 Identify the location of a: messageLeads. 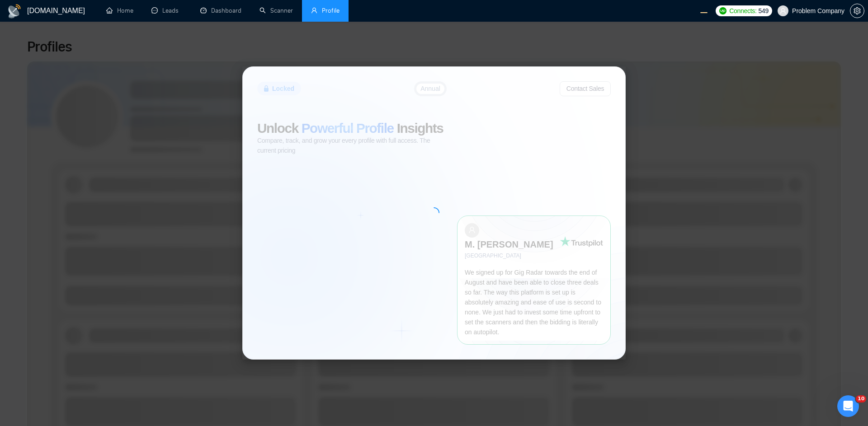
(167, 10).